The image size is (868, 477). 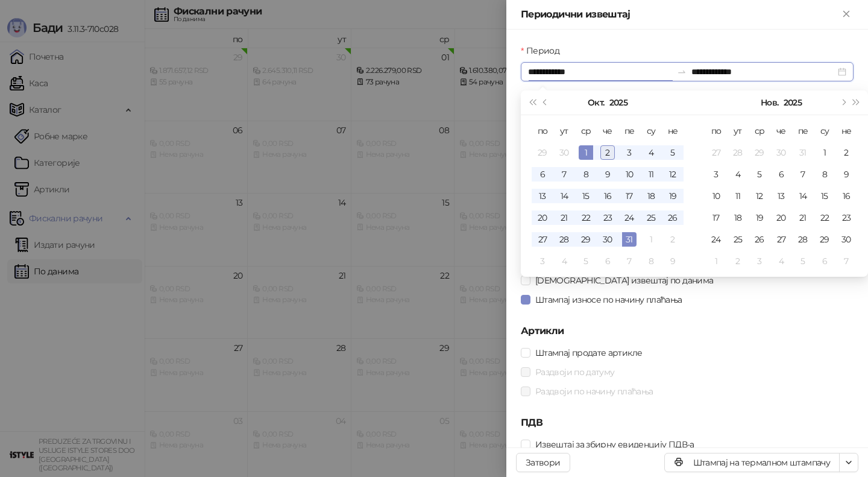 What do you see at coordinates (737, 261) in the screenshot?
I see `div: 2` at bounding box center [737, 261].